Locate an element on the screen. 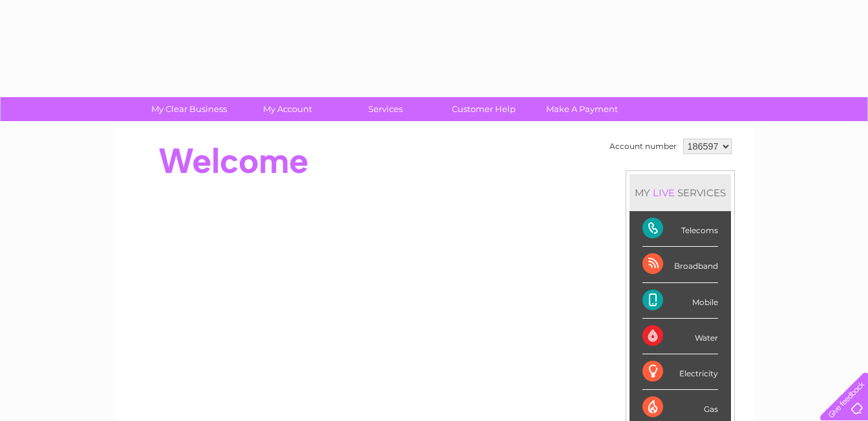 This screenshot has width=868, height=421. div: Mobile is located at coordinates (680, 300).